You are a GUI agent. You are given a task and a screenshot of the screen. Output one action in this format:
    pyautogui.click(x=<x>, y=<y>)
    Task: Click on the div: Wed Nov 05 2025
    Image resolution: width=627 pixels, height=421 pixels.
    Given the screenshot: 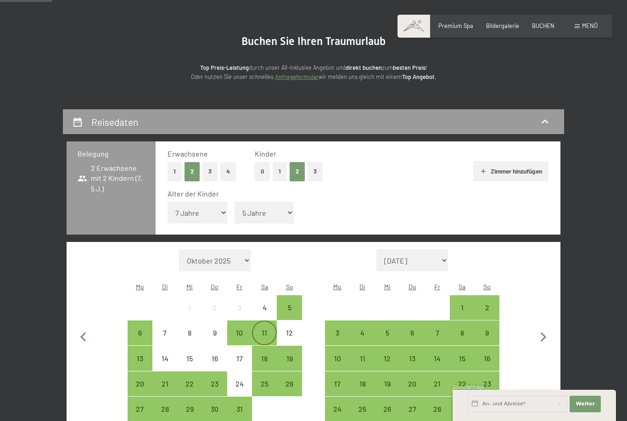 What is the action you would take?
    pyautogui.click(x=388, y=333)
    